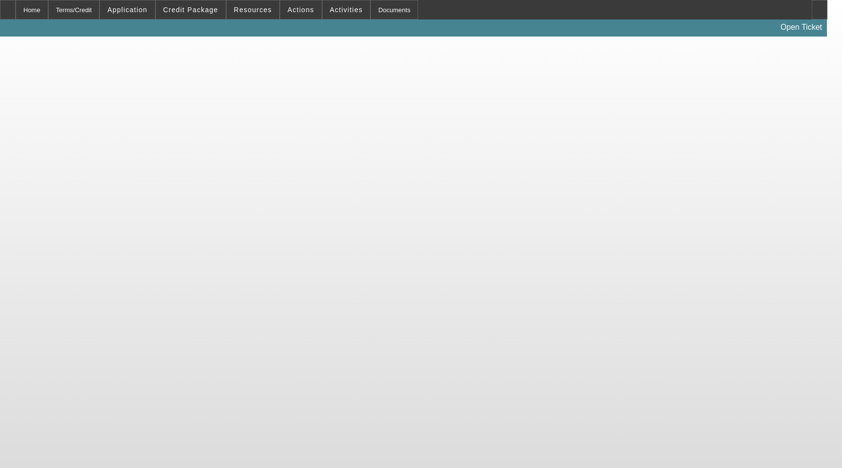  I want to click on span: Application, so click(127, 10).